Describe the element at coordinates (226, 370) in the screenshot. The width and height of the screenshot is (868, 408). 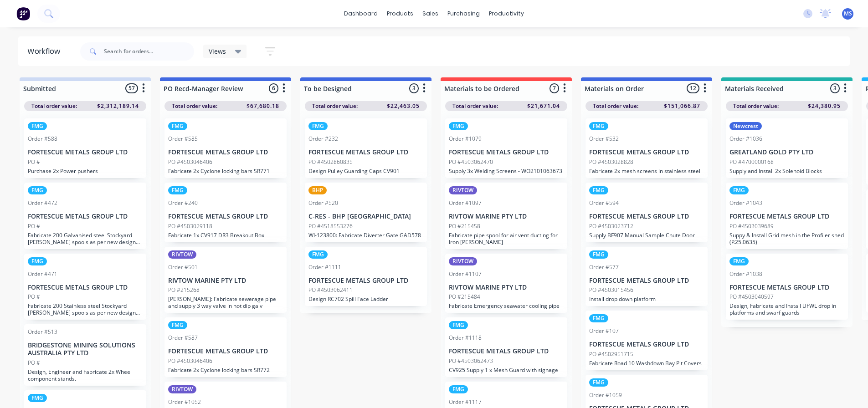
I see `p: Fabricate 2x Cyclone locking bars SR772` at that location.